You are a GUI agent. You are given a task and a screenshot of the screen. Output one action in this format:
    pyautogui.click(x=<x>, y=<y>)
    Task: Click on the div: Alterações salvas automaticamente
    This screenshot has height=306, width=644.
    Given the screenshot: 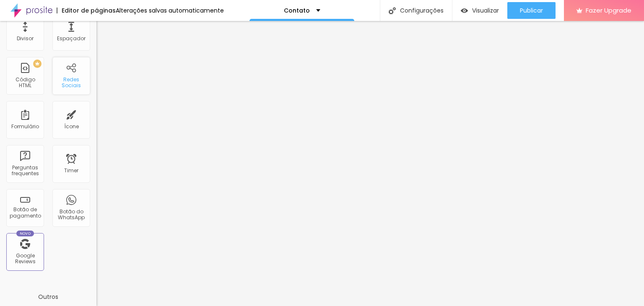 What is the action you would take?
    pyautogui.click(x=170, y=11)
    